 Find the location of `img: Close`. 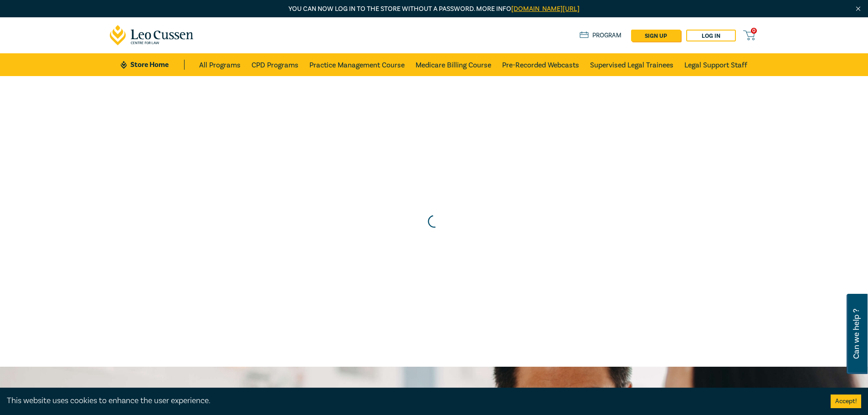

img: Close is located at coordinates (858, 8).